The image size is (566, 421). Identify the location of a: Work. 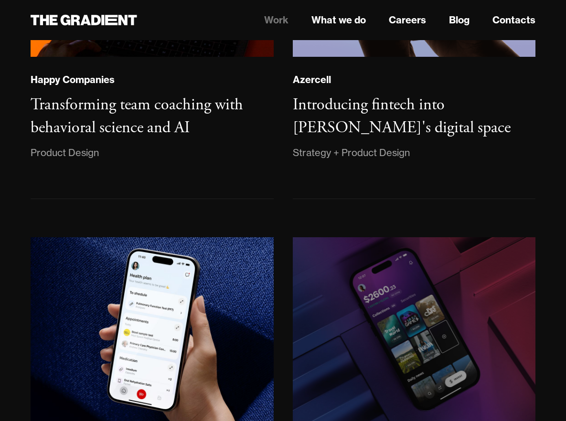
(276, 20).